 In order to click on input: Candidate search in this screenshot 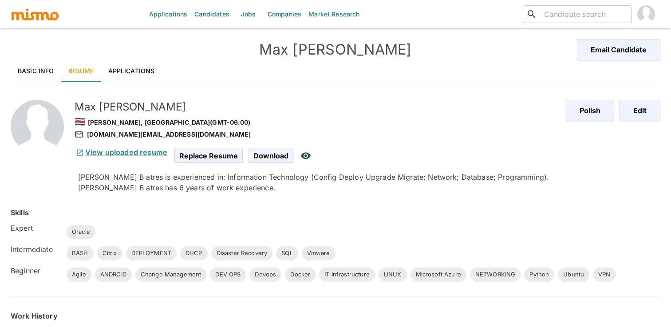, I will do `click(584, 14)`.